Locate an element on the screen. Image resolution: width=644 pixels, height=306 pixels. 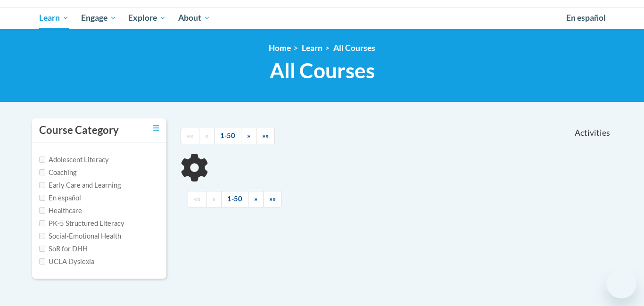
label: Healthcare is located at coordinates (60, 211).